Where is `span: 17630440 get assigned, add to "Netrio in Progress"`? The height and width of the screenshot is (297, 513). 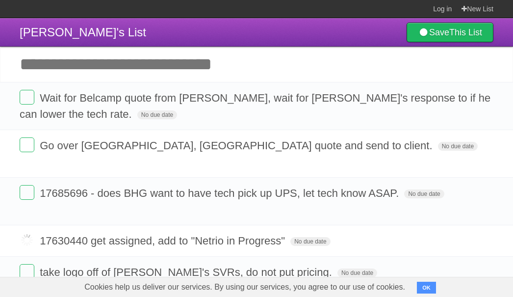 span: 17630440 get assigned, add to "Netrio in Progress" is located at coordinates (163, 240).